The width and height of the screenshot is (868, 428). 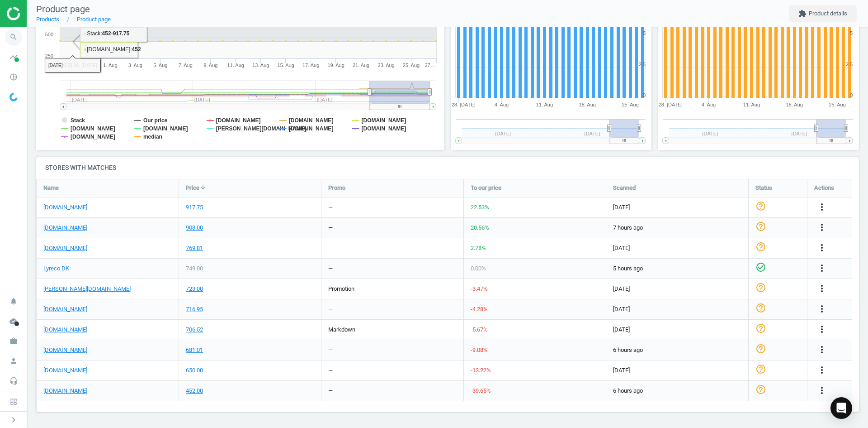 What do you see at coordinates (14, 77) in the screenshot?
I see `i: pie_chart_outlined` at bounding box center [14, 77].